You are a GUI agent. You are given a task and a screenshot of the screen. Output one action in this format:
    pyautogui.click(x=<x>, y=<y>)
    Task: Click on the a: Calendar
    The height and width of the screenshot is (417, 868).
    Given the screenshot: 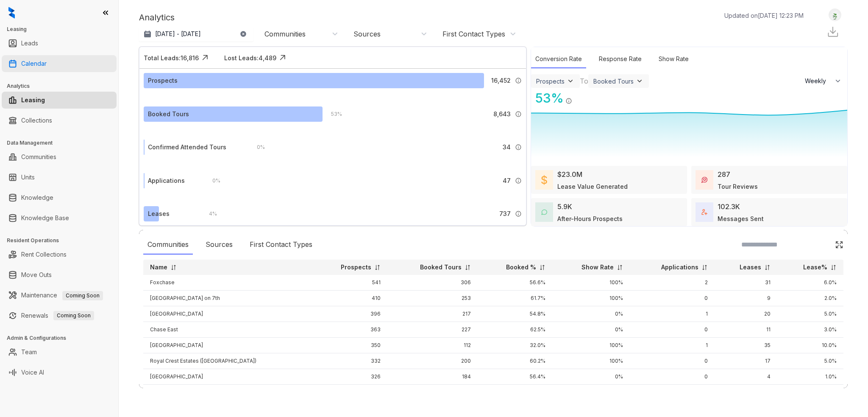 What is the action you would take?
    pyautogui.click(x=34, y=63)
    